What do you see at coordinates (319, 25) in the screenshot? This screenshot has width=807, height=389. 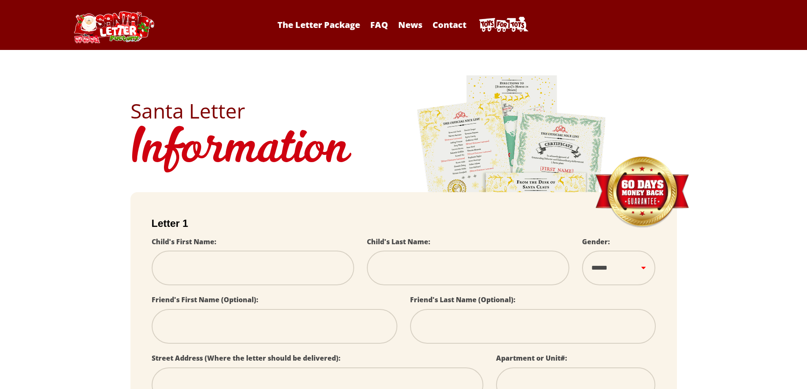 I see `a: The Letter Package` at bounding box center [319, 25].